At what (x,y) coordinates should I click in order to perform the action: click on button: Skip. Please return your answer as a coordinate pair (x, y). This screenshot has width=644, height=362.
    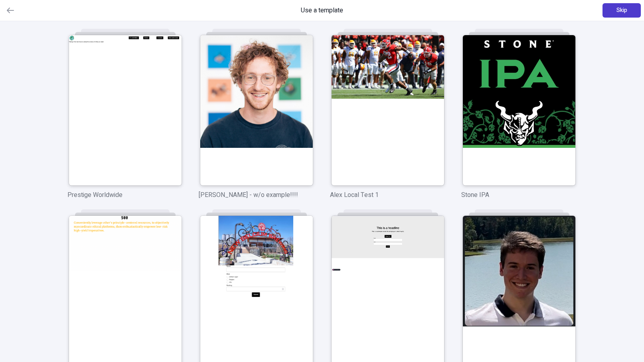
    Looking at the image, I should click on (621, 11).